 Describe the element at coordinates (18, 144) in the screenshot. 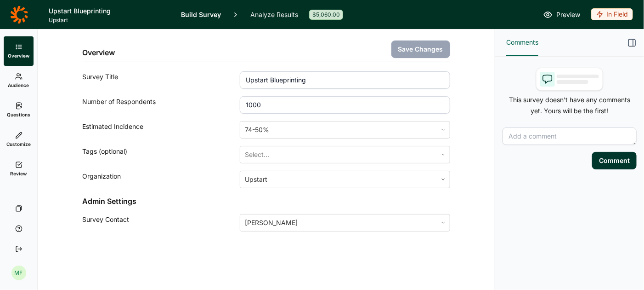

I see `span: Customize` at that location.